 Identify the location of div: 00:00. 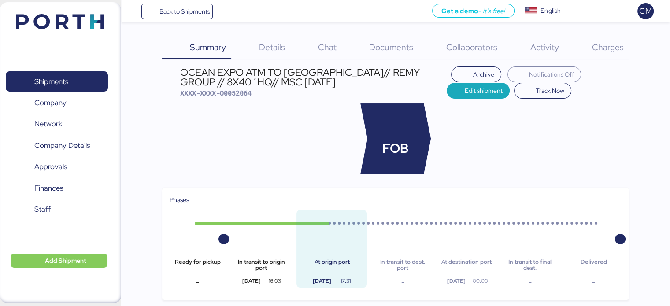
(480, 281).